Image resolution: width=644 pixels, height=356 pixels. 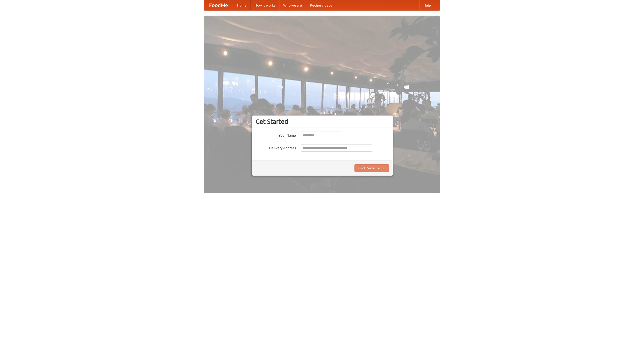 I want to click on label: Your Name, so click(x=275, y=135).